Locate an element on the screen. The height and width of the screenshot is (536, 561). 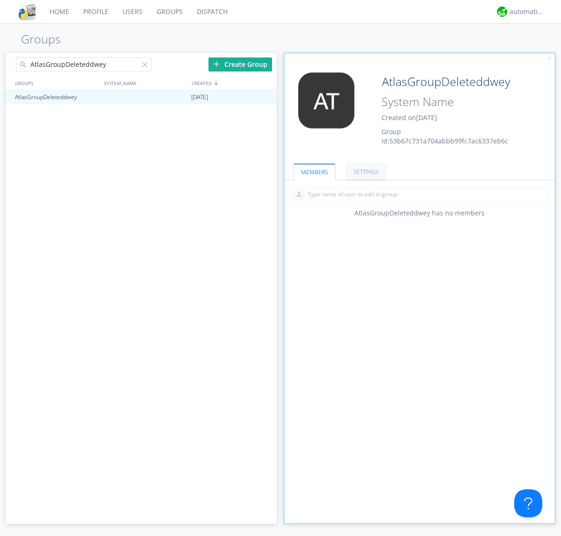
input: Search groups is located at coordinates (84, 64).